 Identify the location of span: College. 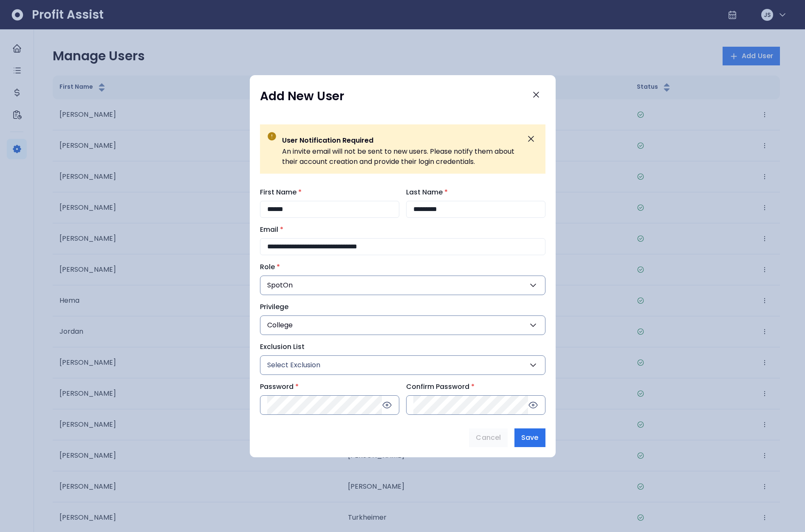
(280, 325).